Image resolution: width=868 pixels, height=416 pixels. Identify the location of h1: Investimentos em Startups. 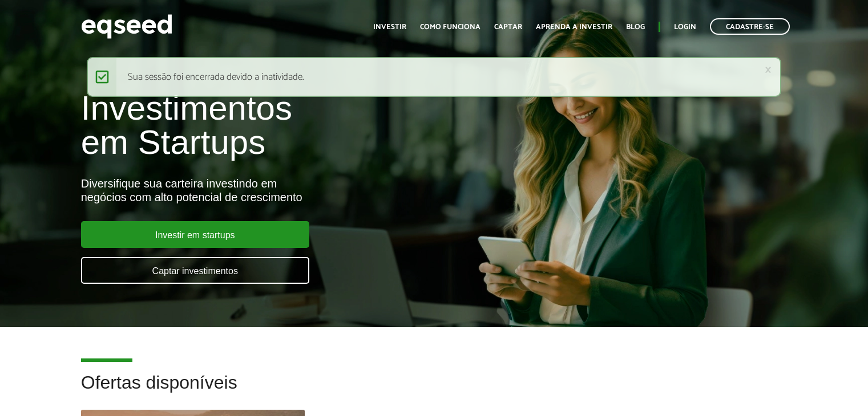
(289, 126).